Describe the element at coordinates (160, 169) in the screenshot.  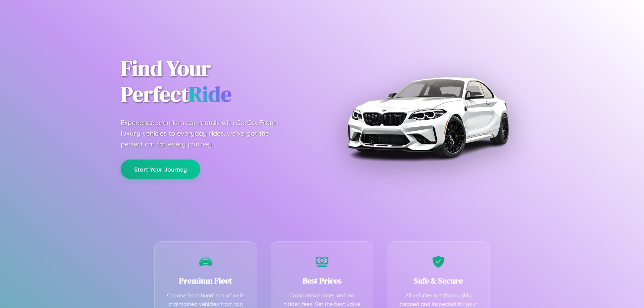
I see `button: Start Your Journey` at that location.